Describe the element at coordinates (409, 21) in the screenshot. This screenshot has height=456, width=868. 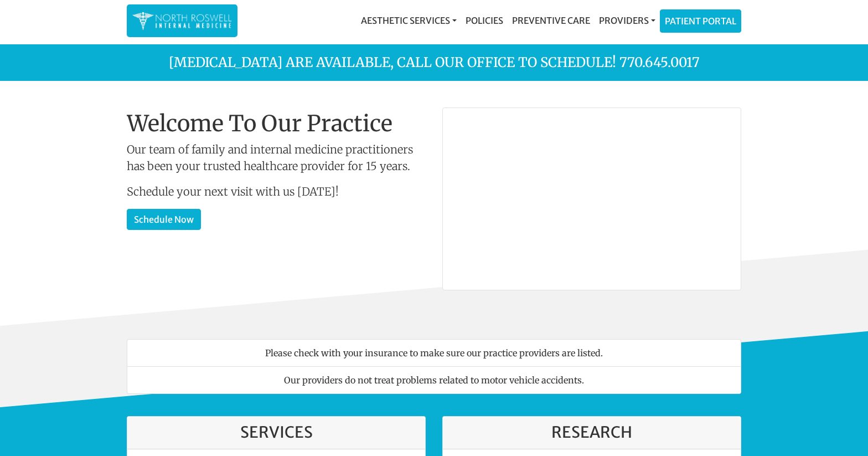
I see `a: Aesthetic Services` at that location.